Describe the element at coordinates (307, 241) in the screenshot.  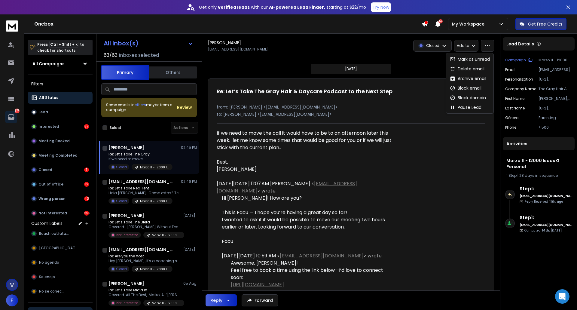
I see `div: Facu` at that location.